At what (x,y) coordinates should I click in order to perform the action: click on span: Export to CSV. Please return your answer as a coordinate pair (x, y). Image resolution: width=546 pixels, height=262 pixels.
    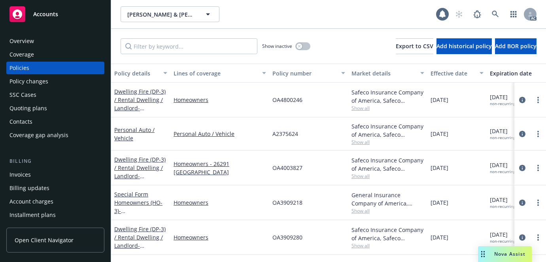
    Looking at the image, I should click on (414, 46).